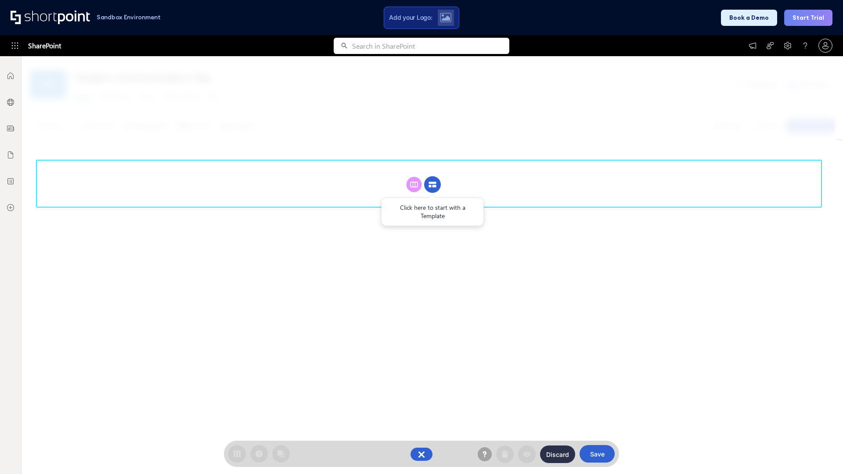  What do you see at coordinates (410, 18) in the screenshot?
I see `span: Add your Logo:` at bounding box center [410, 18].